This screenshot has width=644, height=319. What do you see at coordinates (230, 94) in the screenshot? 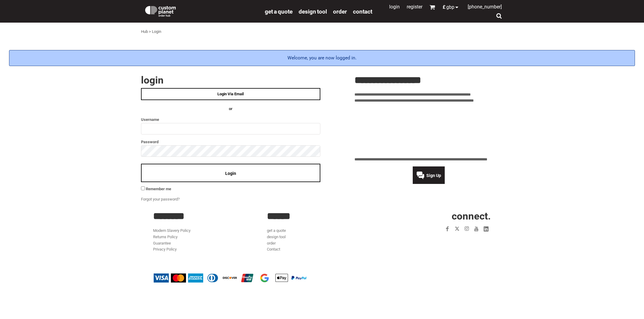
I see `a: Login Via Email` at bounding box center [230, 94].